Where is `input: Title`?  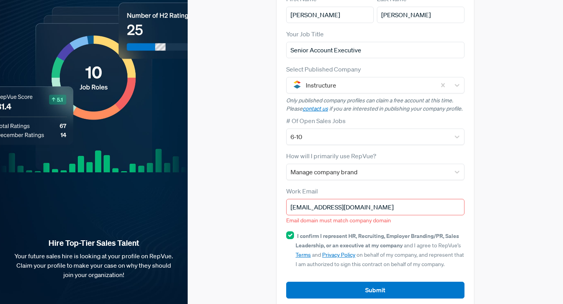 input: Title is located at coordinates (375, 50).